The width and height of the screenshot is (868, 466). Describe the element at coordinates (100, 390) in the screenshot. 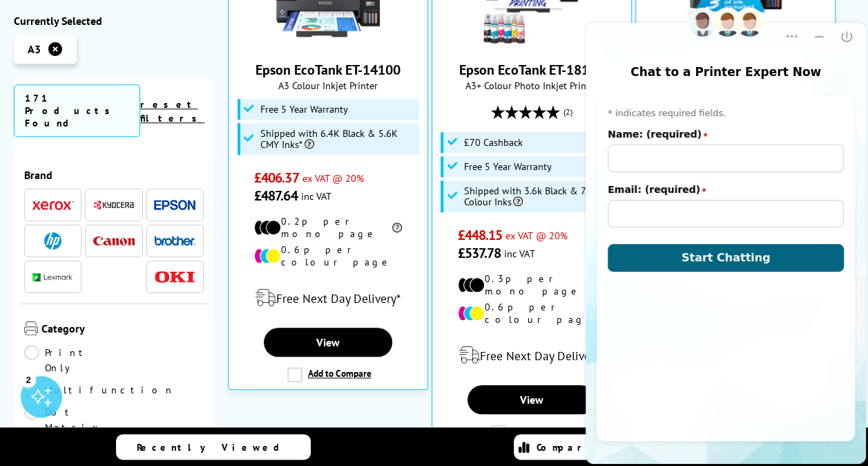

I see `a: Multifunction` at that location.